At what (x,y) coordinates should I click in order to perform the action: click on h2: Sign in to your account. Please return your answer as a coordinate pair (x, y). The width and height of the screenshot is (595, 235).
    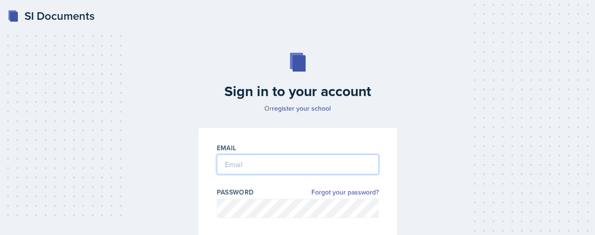
    Looking at the image, I should click on (298, 91).